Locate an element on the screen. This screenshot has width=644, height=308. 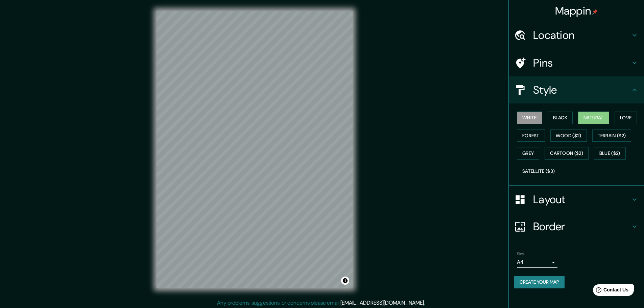
button: White is located at coordinates (529, 118).